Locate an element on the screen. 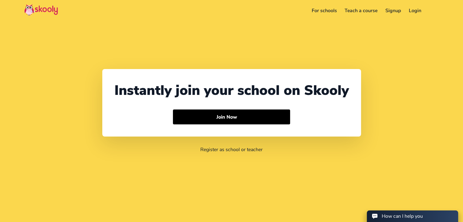  a: Teach a course is located at coordinates (361, 11).